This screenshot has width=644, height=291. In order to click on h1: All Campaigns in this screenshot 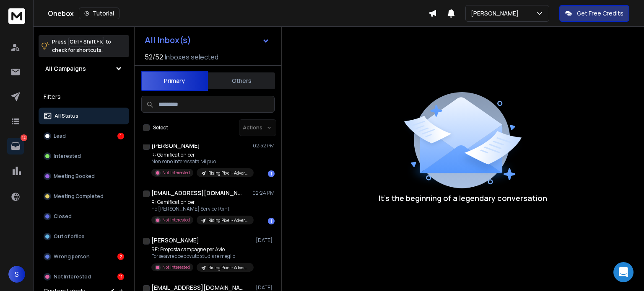, I will do `click(66, 69)`.